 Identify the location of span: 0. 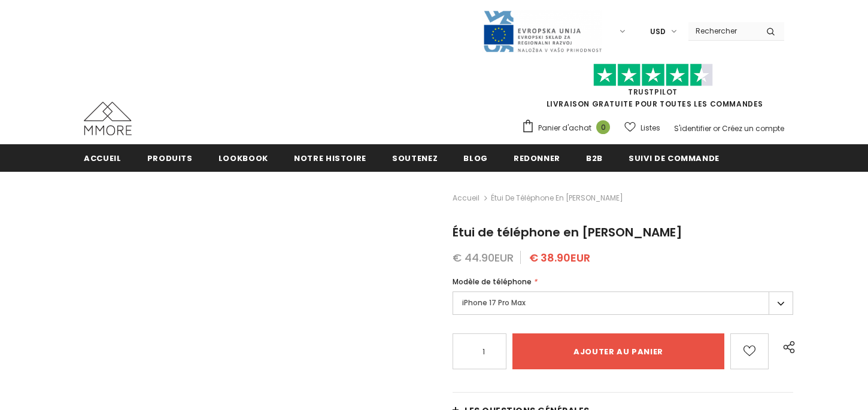
(603, 127).